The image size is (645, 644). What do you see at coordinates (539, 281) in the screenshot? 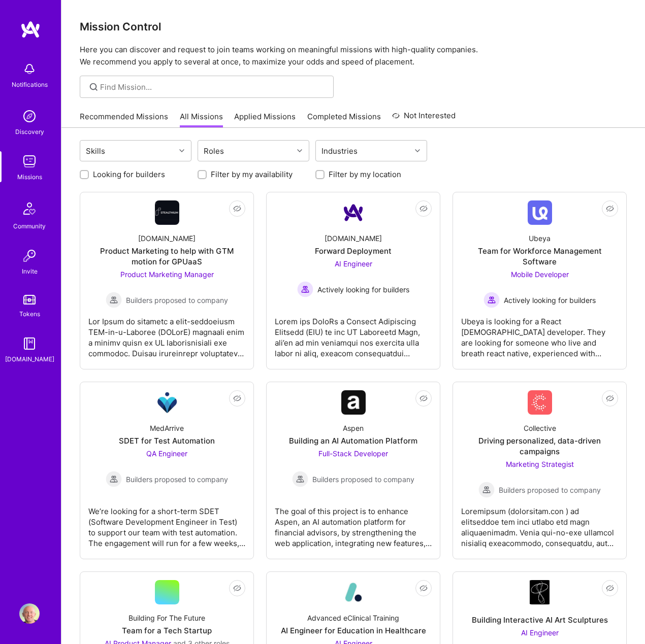
I see `a: Company LogoUbeyaTeam for Workforce Management SoftwareMobile Developer Actively looking for buil...` at bounding box center [539, 281].